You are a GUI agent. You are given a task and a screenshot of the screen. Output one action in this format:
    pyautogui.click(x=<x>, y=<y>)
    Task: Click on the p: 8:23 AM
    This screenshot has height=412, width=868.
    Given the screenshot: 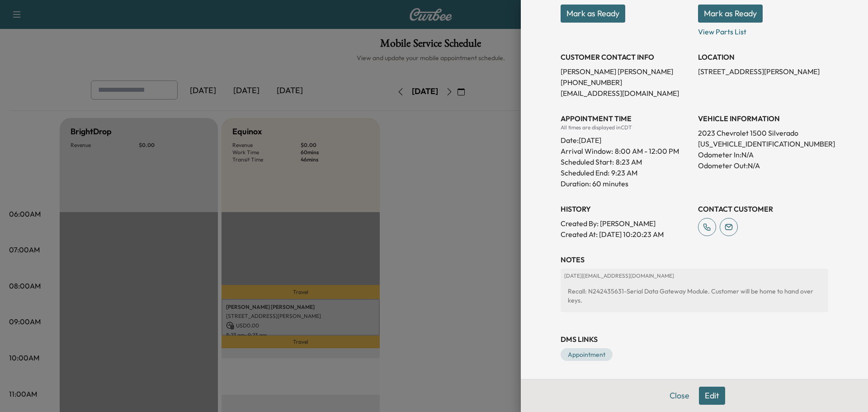 What is the action you would take?
    pyautogui.click(x=629, y=162)
    